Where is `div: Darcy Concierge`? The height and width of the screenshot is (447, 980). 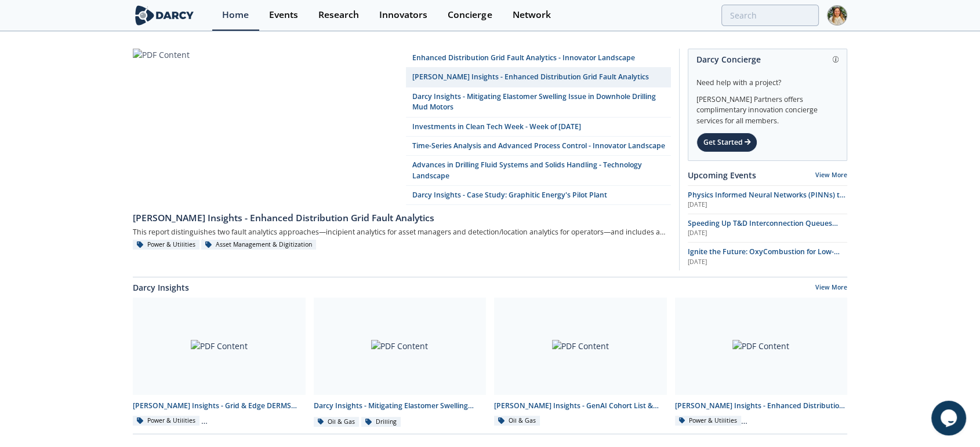
div: Darcy Concierge is located at coordinates (767, 59).